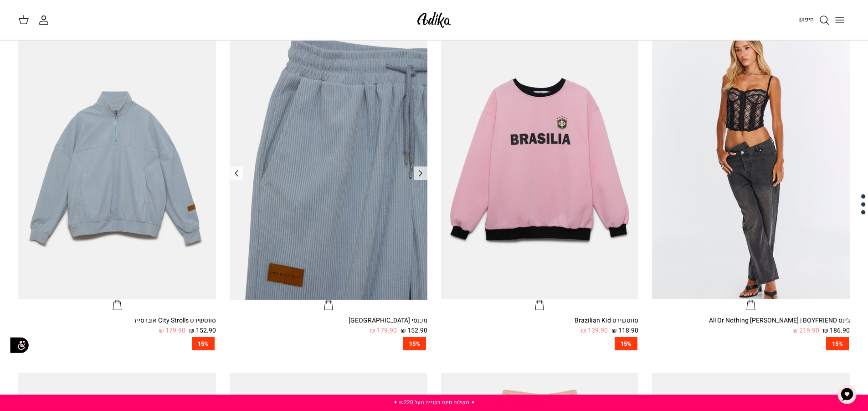 This screenshot has height=411, width=868. What do you see at coordinates (46, 20) in the screenshot?
I see `a: החשבון שלי` at bounding box center [46, 20].